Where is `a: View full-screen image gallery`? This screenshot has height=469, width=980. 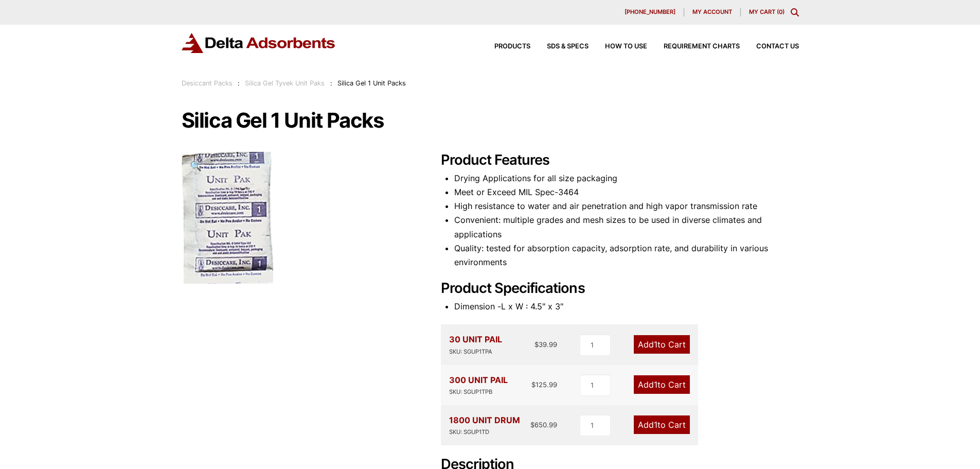 a: View full-screen image gallery is located at coordinates (196, 166).